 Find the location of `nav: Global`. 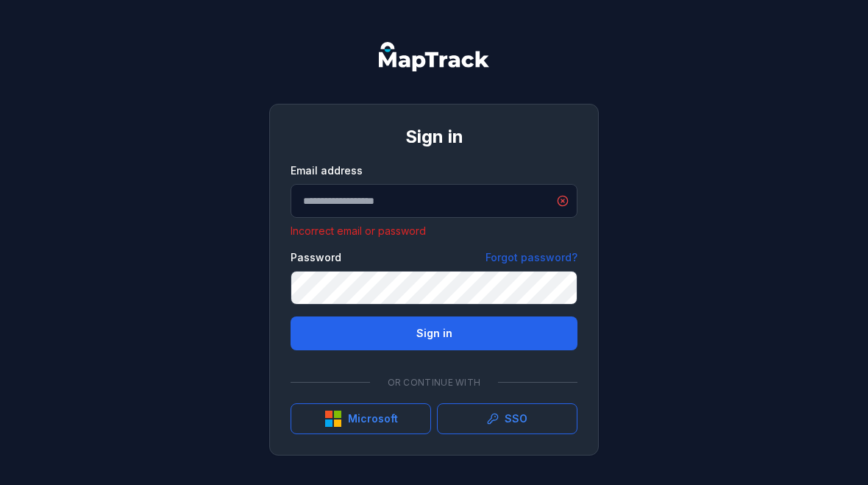

nav: Global is located at coordinates (434, 57).